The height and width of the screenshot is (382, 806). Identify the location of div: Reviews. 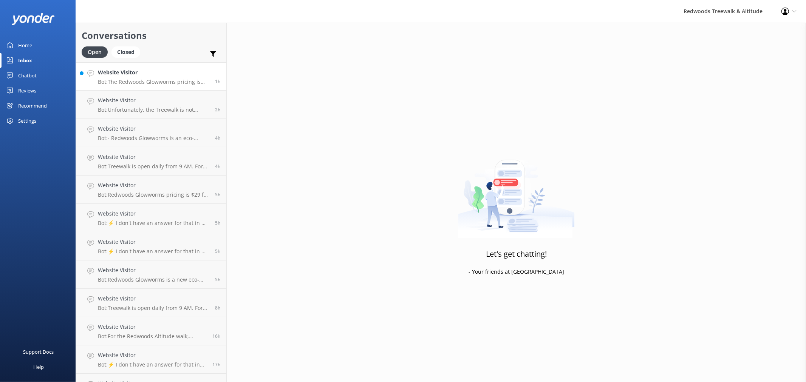
(27, 91).